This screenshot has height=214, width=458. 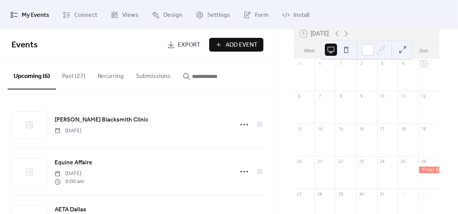 I want to click on div: 19, so click(x=424, y=128).